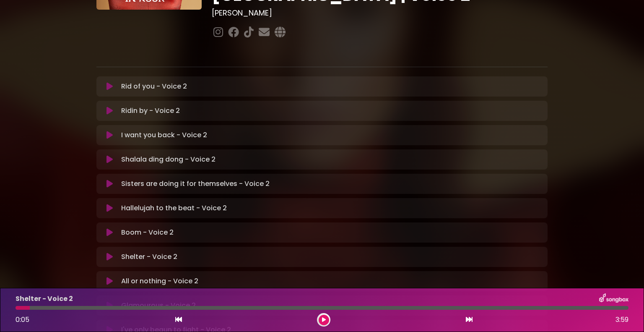 Image resolution: width=644 pixels, height=332 pixels. I want to click on p: Sisters are doing it for themselves - Voice 2, so click(195, 184).